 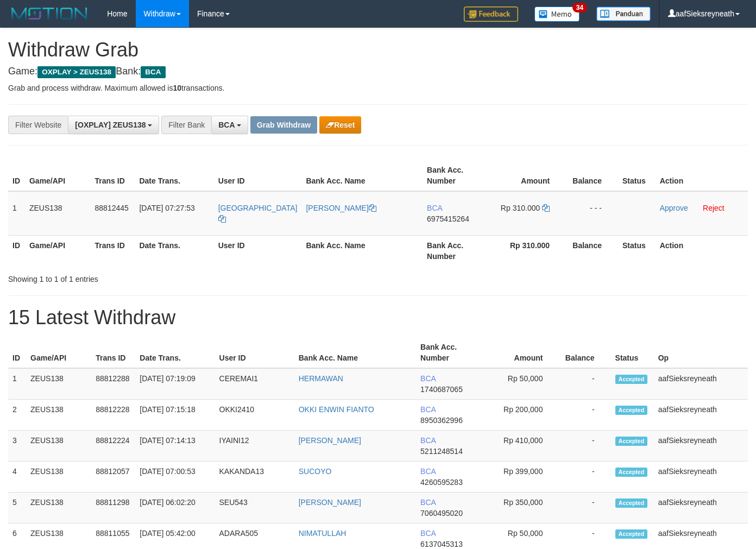 I want to click on td: 3, so click(x=17, y=446).